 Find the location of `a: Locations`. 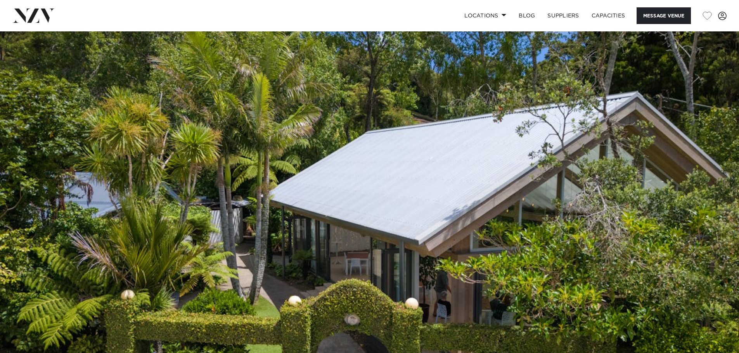

a: Locations is located at coordinates (485, 16).